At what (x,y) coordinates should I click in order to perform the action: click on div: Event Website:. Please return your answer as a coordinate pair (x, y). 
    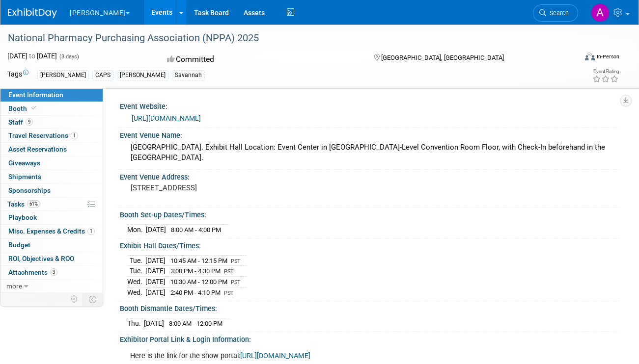
    Looking at the image, I should click on (370, 105).